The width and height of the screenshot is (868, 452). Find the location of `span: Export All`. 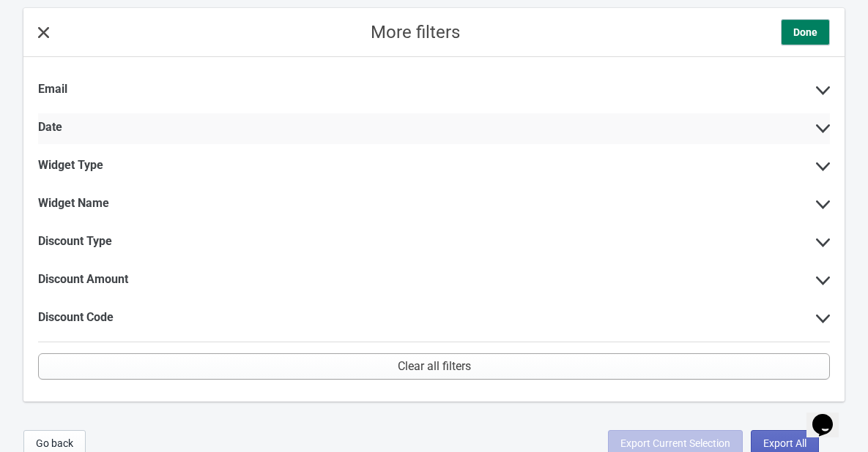

span: Export All is located at coordinates (784, 444).